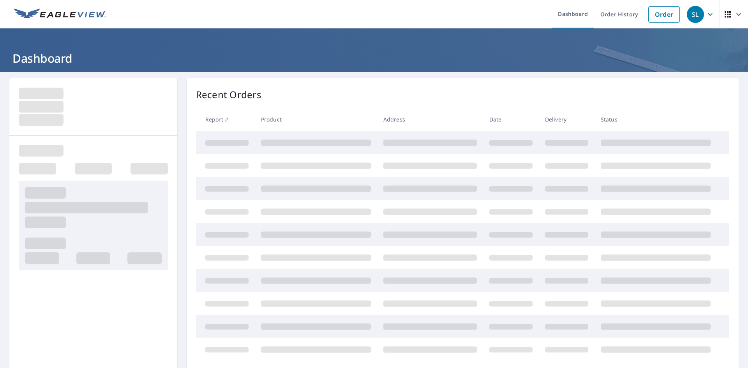  What do you see at coordinates (696, 14) in the screenshot?
I see `div: SL` at bounding box center [696, 14].